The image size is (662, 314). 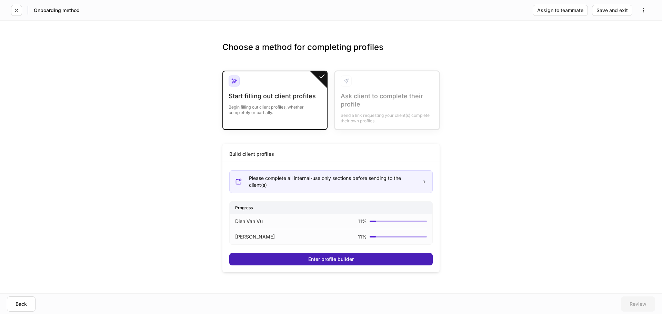 I want to click on button: Back, so click(x=21, y=304).